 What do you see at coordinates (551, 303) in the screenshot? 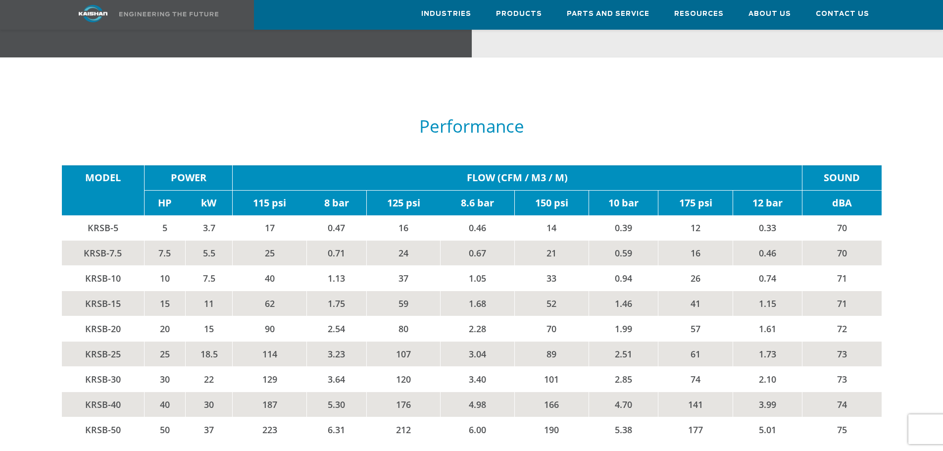
I see `td: 52` at bounding box center [551, 303].